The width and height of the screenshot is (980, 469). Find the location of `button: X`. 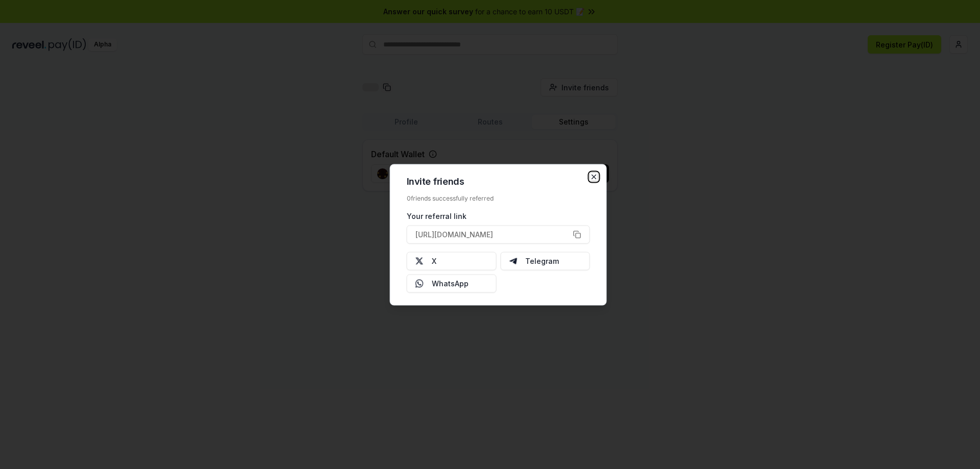

button: X is located at coordinates (452, 261).